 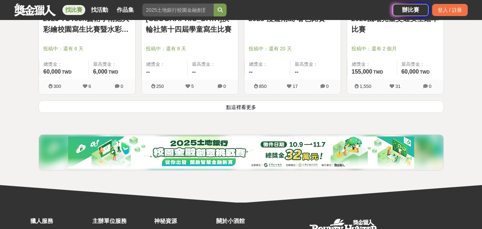 What do you see at coordinates (293, 49) in the screenshot?
I see `span: 投稿中：還有 20 天` at bounding box center [293, 49].